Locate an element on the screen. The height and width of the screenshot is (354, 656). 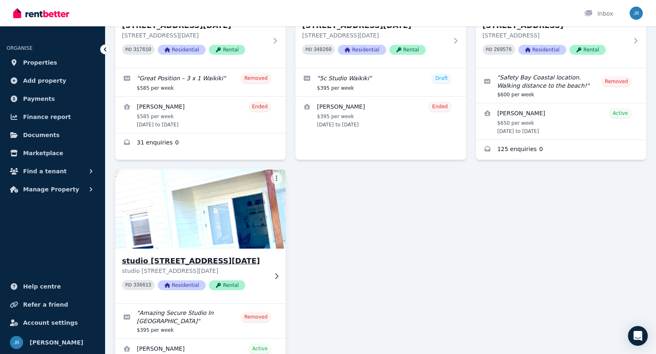
a: Account settings is located at coordinates (52, 323).